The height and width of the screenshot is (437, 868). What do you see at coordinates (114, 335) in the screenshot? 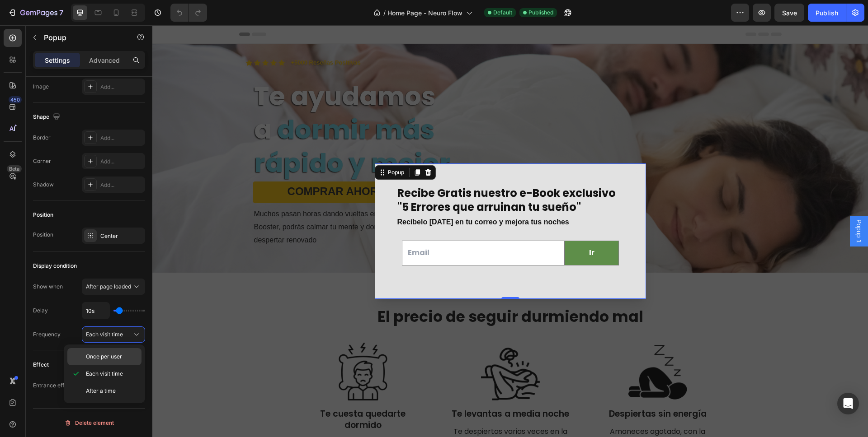
I see `button: Each visit time` at bounding box center [114, 335].